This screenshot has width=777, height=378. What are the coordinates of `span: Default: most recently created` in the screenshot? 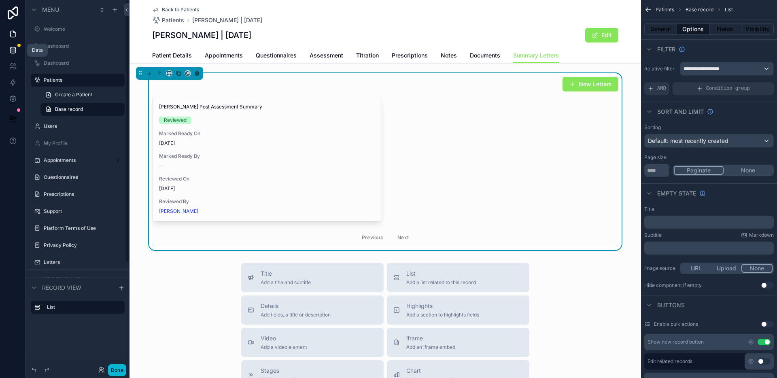 It's located at (688, 140).